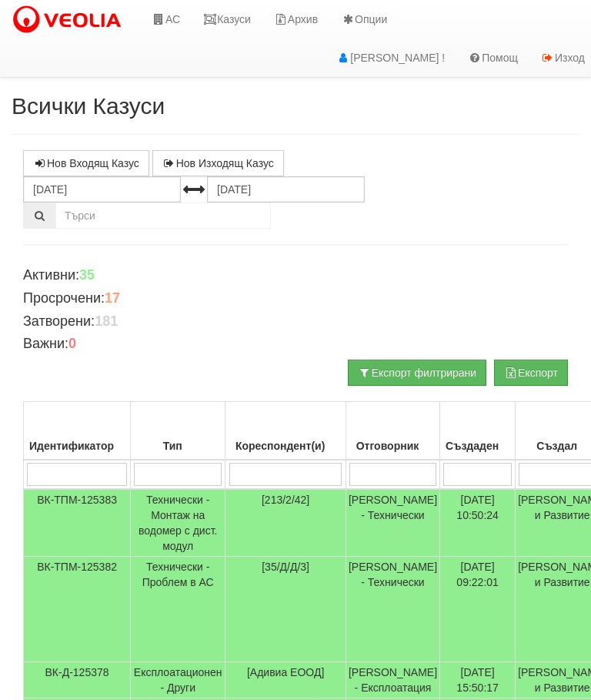  Describe the element at coordinates (177, 609) in the screenshot. I see `td: Технически - Проблем в АС` at that location.